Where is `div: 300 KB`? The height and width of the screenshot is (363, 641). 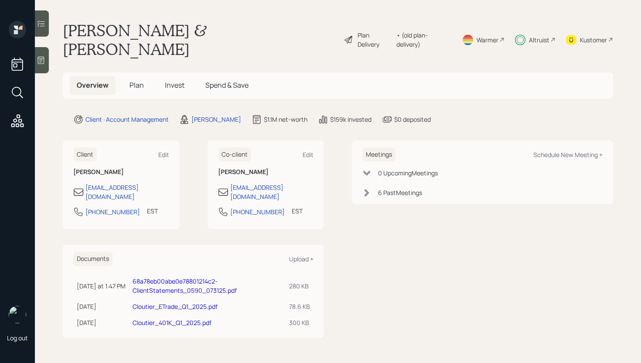 div: 300 KB is located at coordinates (299, 322).